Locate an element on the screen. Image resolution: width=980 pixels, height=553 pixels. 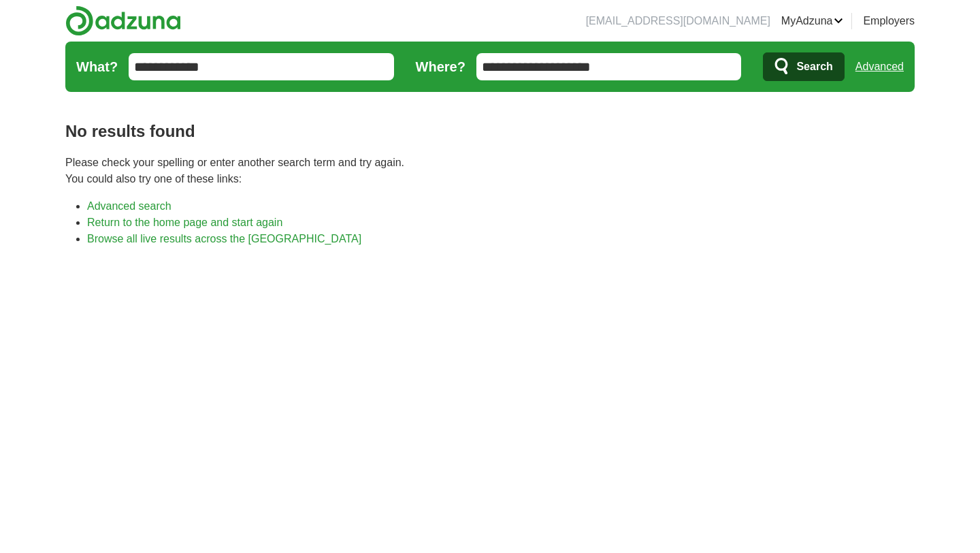
label: Where? is located at coordinates (440, 67).